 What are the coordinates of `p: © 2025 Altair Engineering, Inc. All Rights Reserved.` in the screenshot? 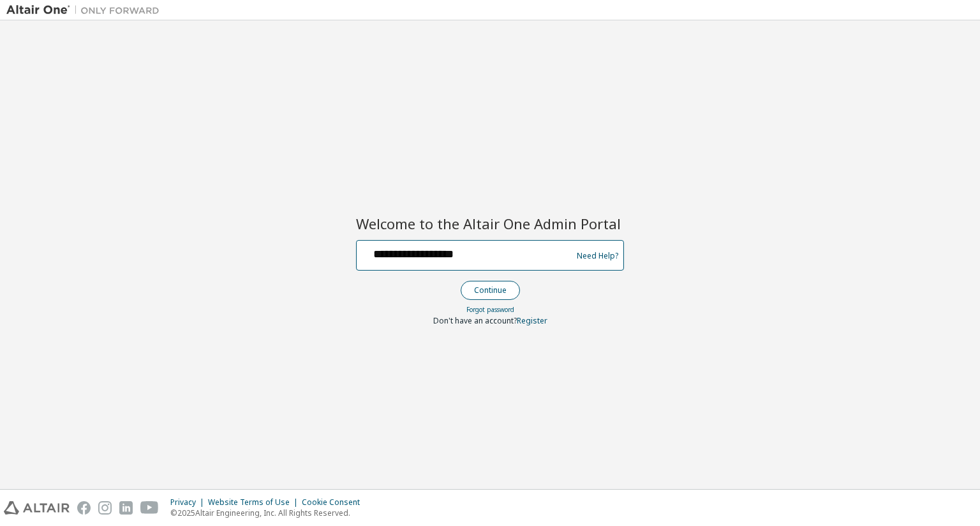 It's located at (269, 513).